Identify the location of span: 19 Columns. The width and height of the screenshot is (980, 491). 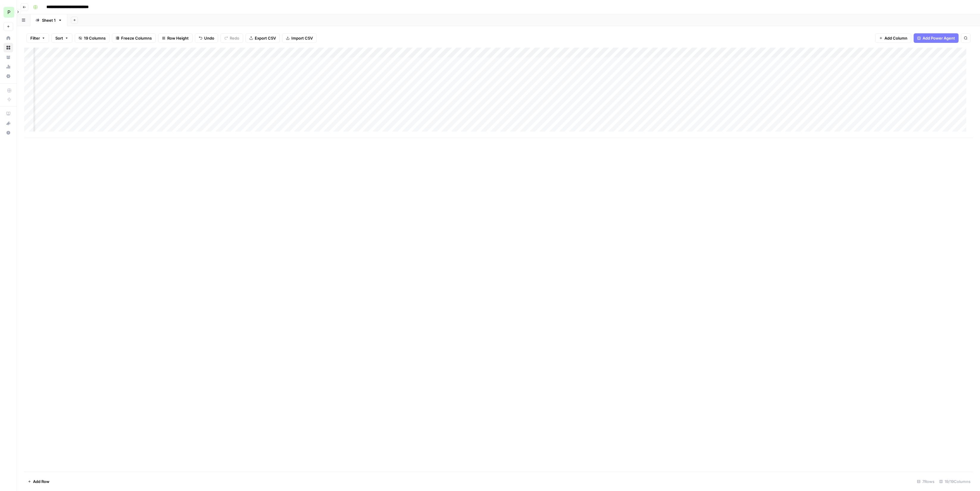
(95, 38).